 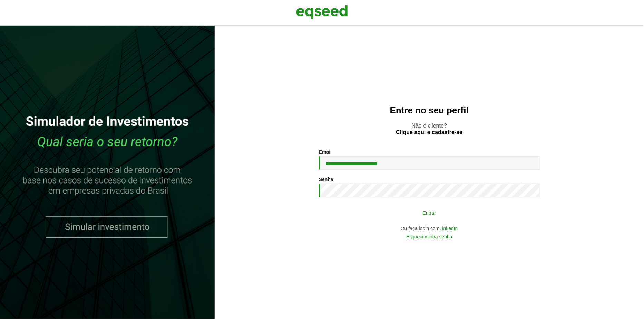 What do you see at coordinates (430, 212) in the screenshot?
I see `button: Entrar` at bounding box center [430, 212].